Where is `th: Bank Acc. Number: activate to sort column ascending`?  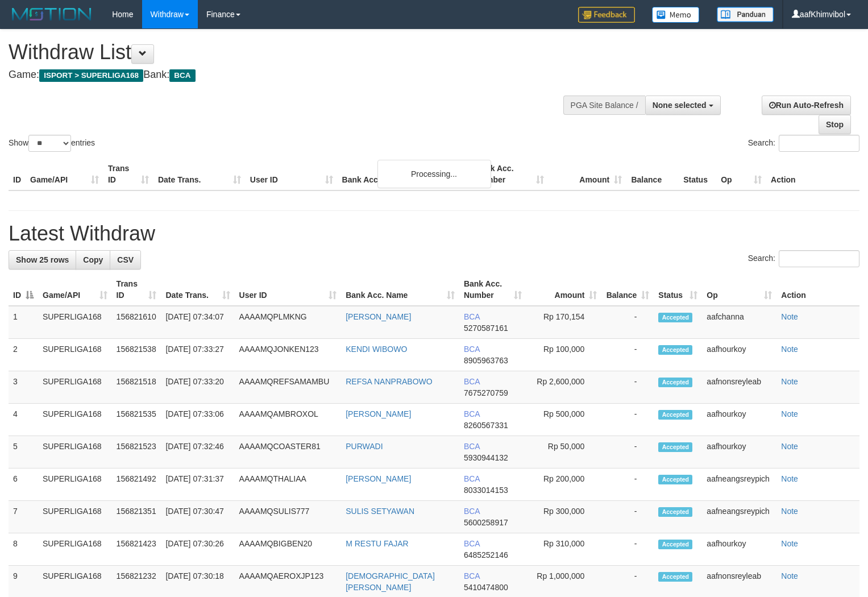 th: Bank Acc. Number: activate to sort column ascending is located at coordinates (493, 290).